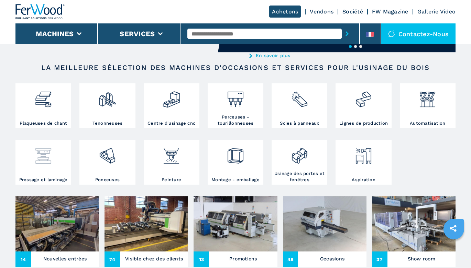 The height and width of the screenshot is (268, 471). I want to click on a: Ponceuses, so click(107, 162).